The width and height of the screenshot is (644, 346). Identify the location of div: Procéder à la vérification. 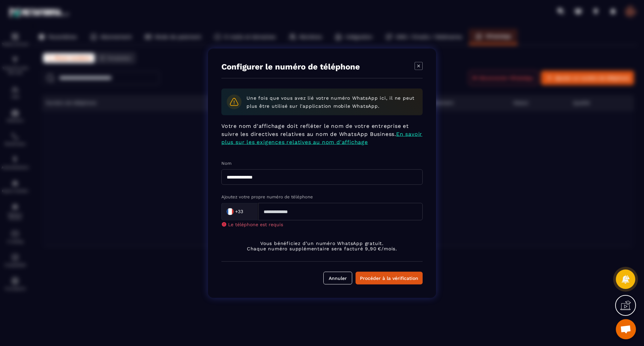
(389, 278).